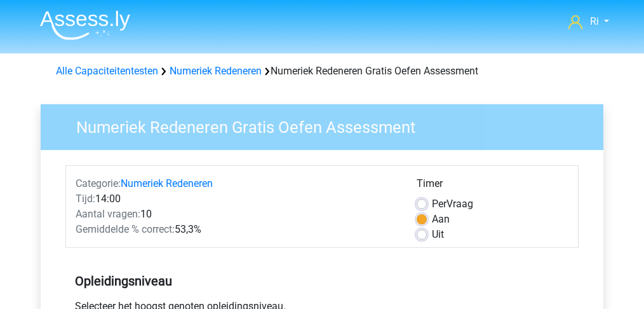 The image size is (644, 309). I want to click on span: Categorie:, so click(98, 183).